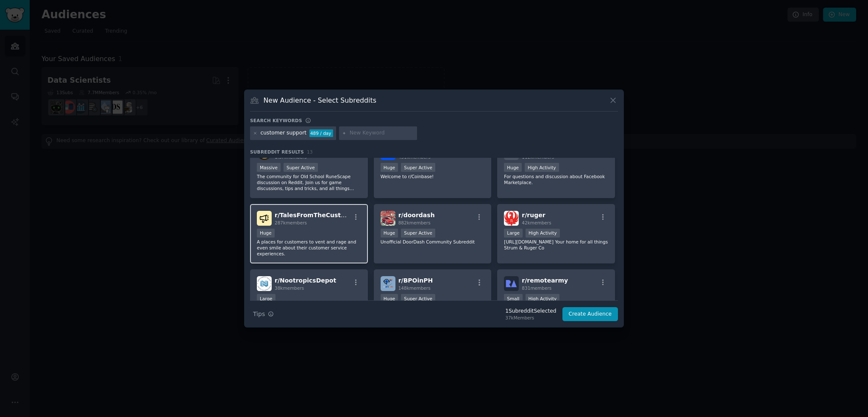  Describe the element at coordinates (417, 215) in the screenshot. I see `span: r/ doordash` at that location.